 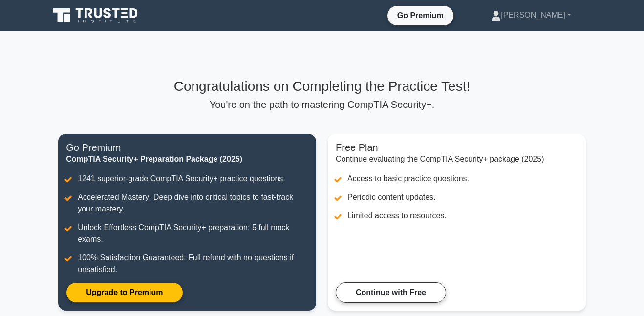 What do you see at coordinates (391, 293) in the screenshot?
I see `a: Continue with Free` at bounding box center [391, 293].